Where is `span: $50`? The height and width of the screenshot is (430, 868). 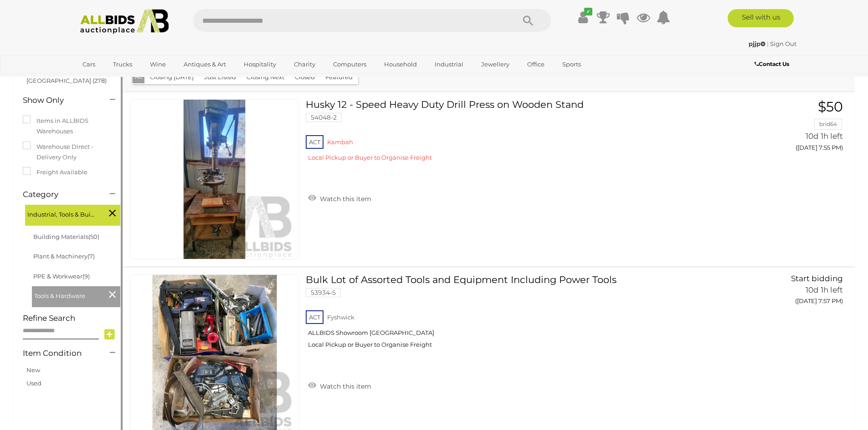 span: $50 is located at coordinates (830, 106).